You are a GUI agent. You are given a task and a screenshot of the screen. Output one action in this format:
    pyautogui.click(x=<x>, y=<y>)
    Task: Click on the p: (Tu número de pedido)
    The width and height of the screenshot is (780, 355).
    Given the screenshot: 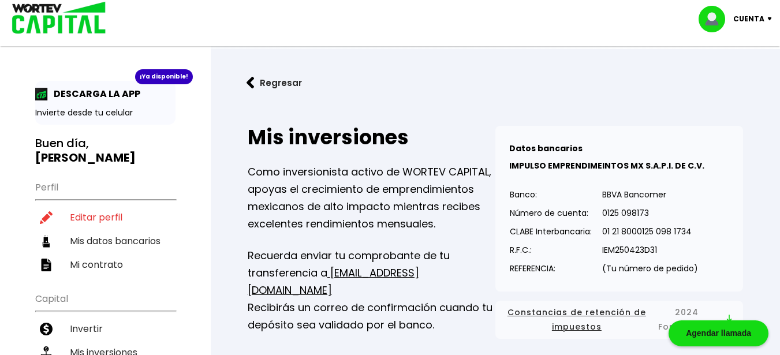 What is the action you would take?
    pyautogui.click(x=650, y=268)
    